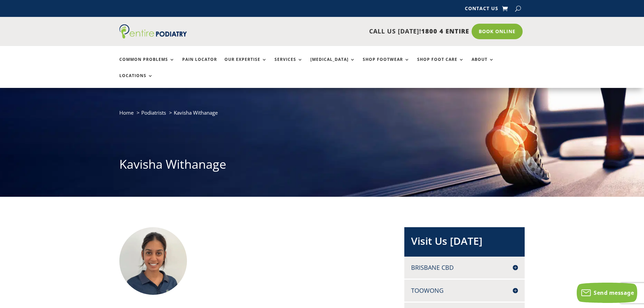 The height and width of the screenshot is (308, 644). I want to click on h4: Toowong, so click(464, 290).